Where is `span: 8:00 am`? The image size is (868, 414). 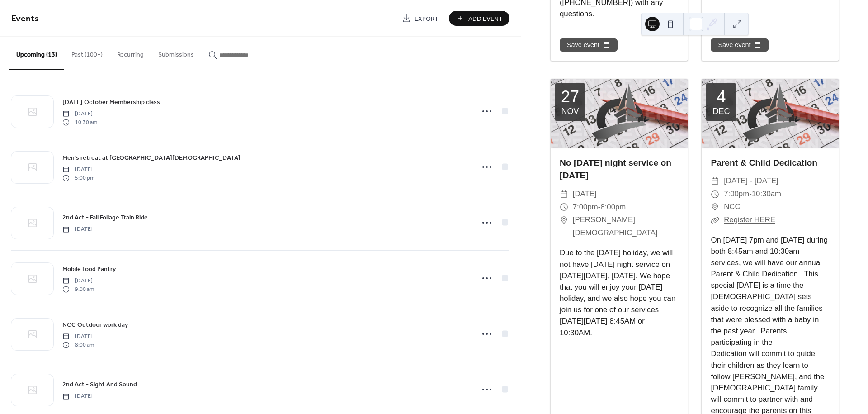 span: 8:00 am is located at coordinates (78, 345).